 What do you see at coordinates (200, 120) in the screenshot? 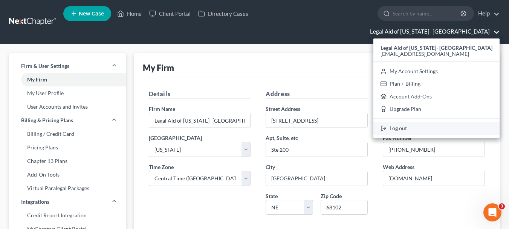
I see `input: Enter name...` at bounding box center [200, 120].